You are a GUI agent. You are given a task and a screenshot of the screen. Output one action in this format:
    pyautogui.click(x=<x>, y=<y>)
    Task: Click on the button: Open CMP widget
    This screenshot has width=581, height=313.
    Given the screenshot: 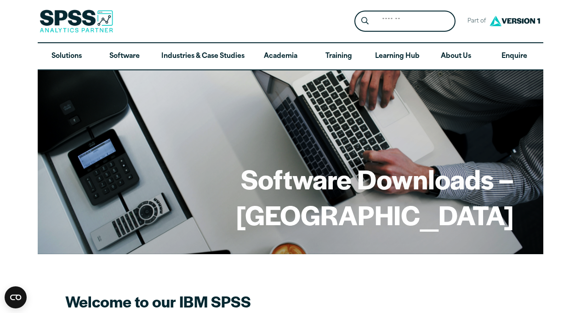 What is the action you would take?
    pyautogui.click(x=16, y=297)
    